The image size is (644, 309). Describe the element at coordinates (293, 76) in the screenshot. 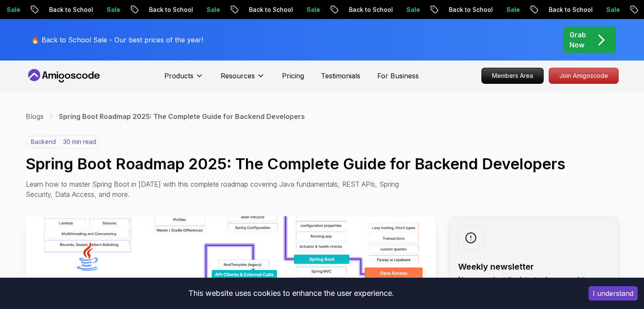

I see `p: Pricing` at that location.